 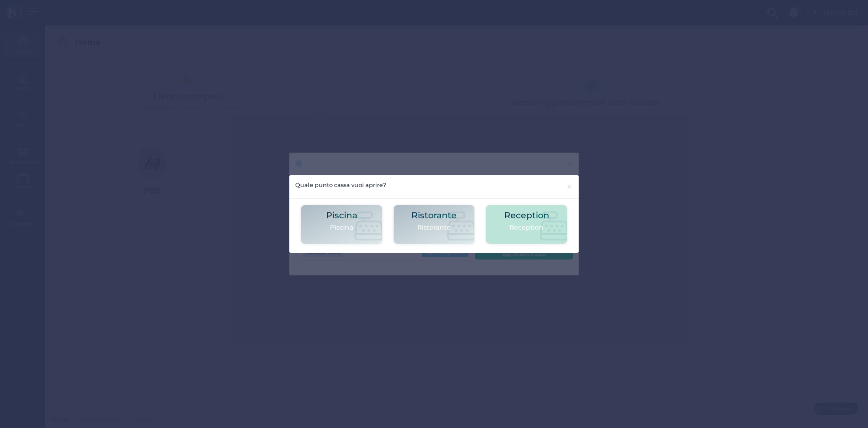 What do you see at coordinates (43, 10) in the screenshot?
I see `span: Assistenza` at bounding box center [43, 10].